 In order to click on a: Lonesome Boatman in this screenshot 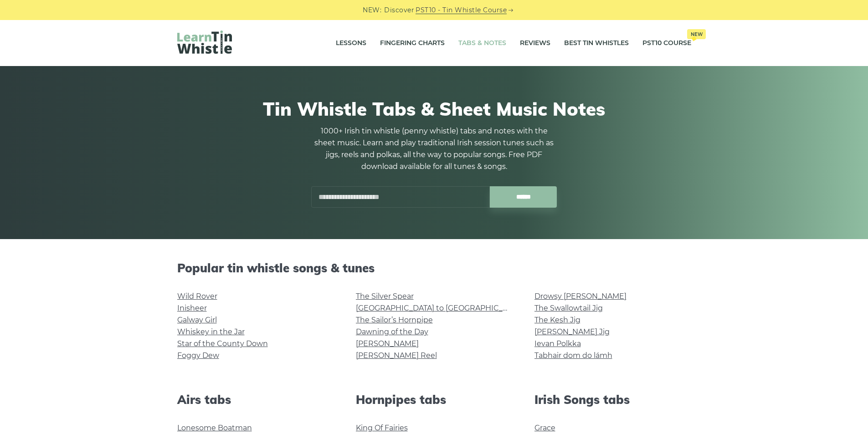, I will do `click(215, 428)`.